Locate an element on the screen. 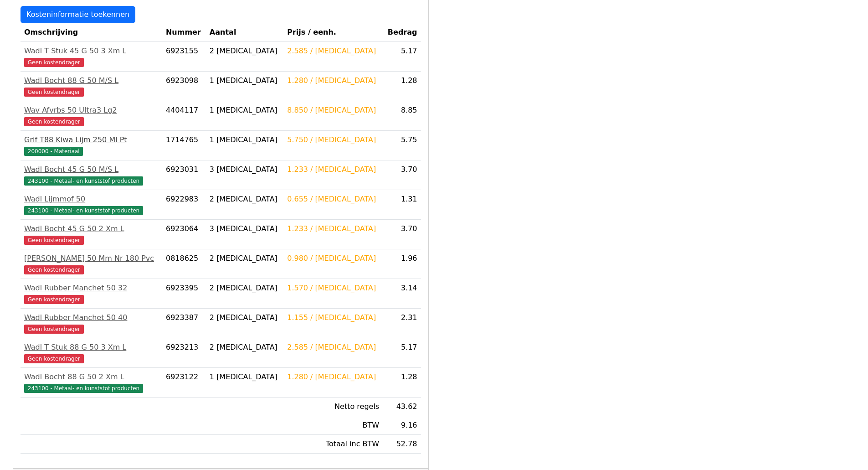 This screenshot has width=868, height=470. td: 6923155 is located at coordinates (184, 57).